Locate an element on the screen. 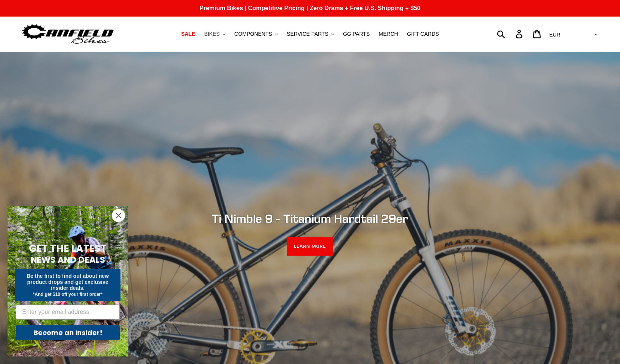 The width and height of the screenshot is (620, 364). span: GET THE LATEST is located at coordinates (68, 249).